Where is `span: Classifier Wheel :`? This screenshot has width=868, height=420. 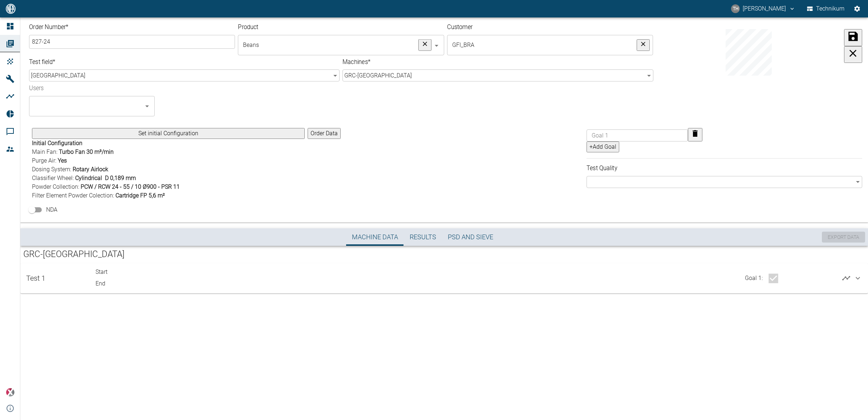
span: Classifier Wheel : is located at coordinates (168, 178).